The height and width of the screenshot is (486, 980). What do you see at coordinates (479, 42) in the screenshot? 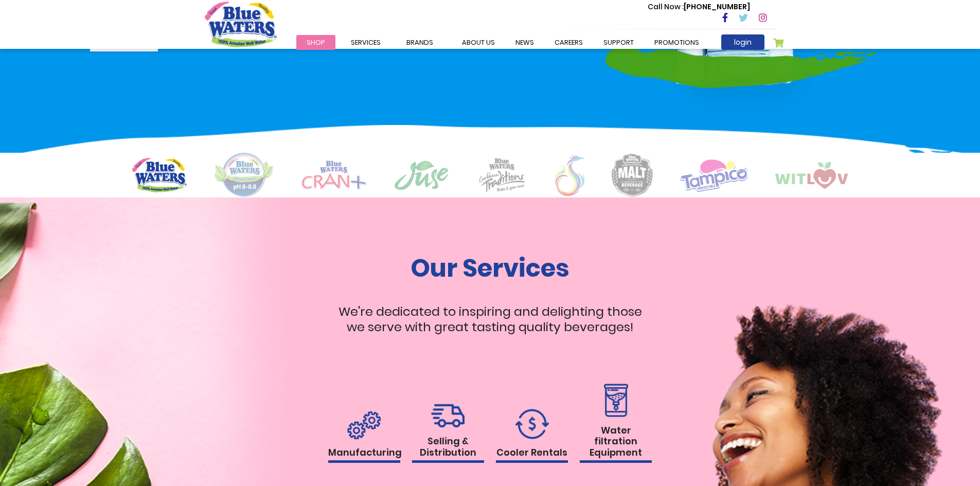
I see `a: about us` at bounding box center [479, 42].